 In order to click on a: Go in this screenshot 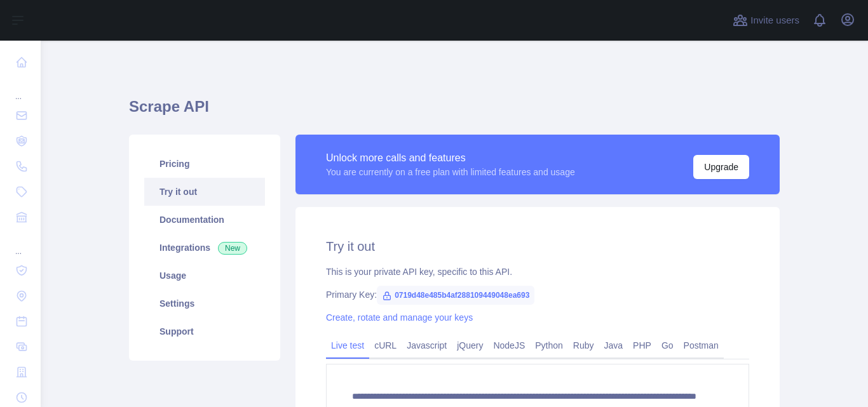, I will do `click(667, 346)`.